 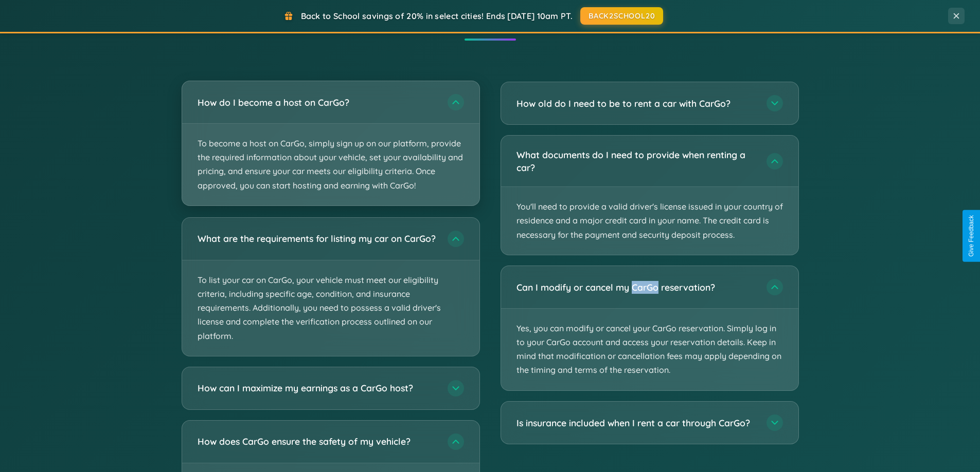 I want to click on div: Give Feedback, so click(x=971, y=236).